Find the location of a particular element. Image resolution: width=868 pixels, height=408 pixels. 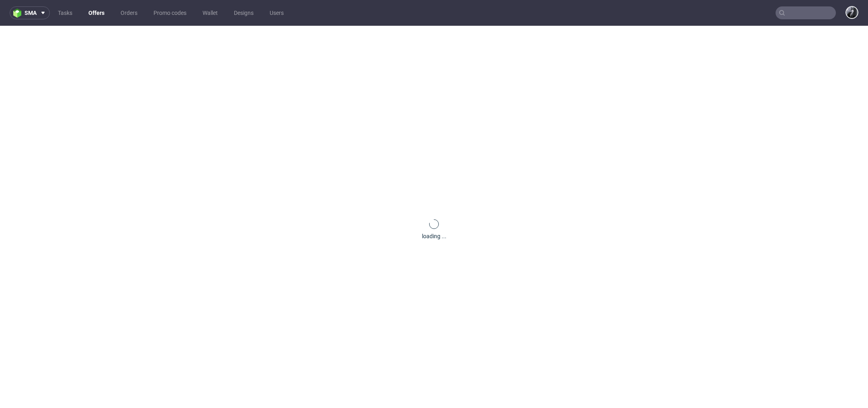

span: sma is located at coordinates (31, 13).